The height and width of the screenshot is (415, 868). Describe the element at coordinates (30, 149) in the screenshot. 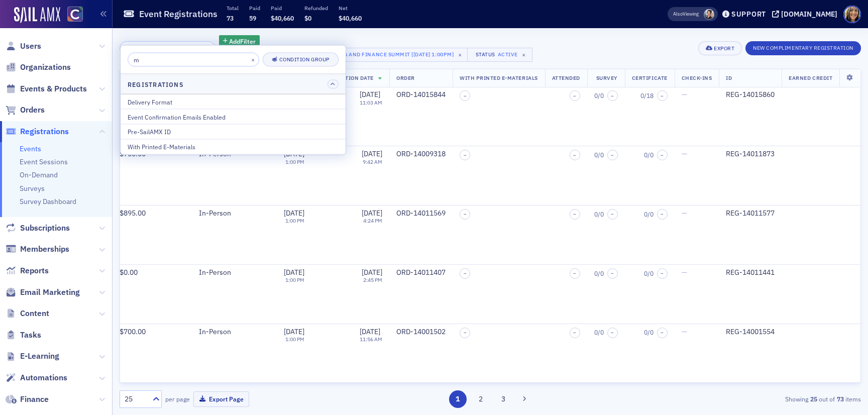

I see `a: Events` at that location.